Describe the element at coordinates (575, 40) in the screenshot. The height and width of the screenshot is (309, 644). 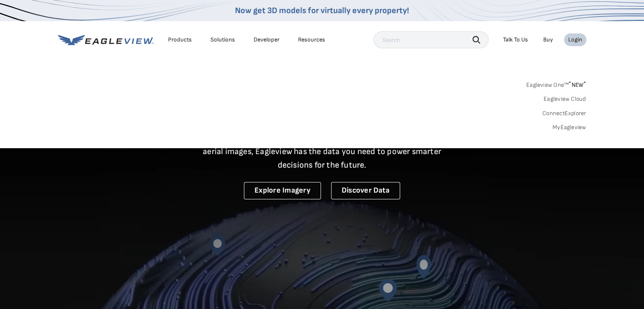
I see `div: Login` at that location.